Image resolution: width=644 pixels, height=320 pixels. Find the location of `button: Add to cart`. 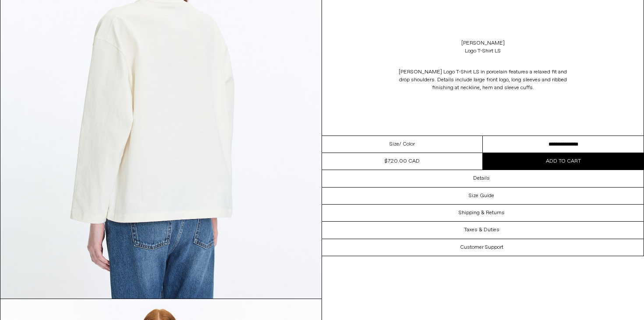

button: Add to cart is located at coordinates (563, 161).